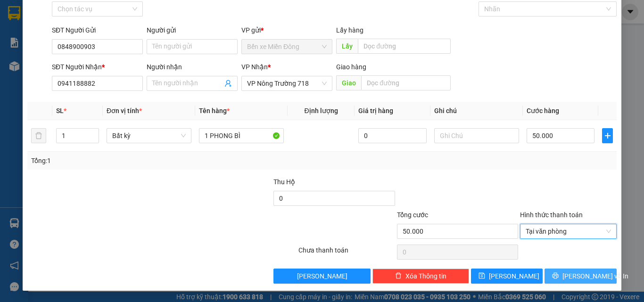  Describe the element at coordinates (376, 111) in the screenshot. I see `span: Giá trị hàng` at that location.